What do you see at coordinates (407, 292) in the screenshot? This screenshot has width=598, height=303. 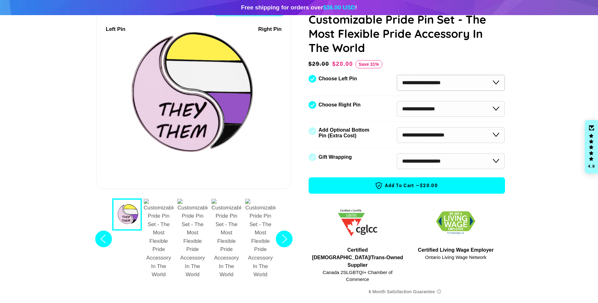 I see `div: 6 Month Satisfaction Guarantee` at bounding box center [407, 292].